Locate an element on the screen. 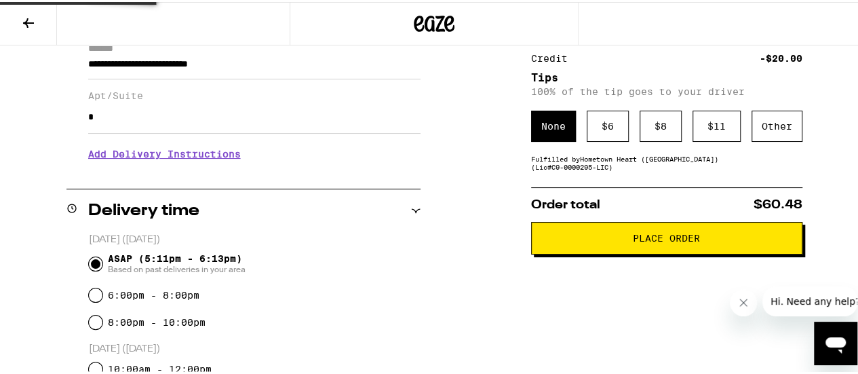 The image size is (858, 374). div: $ 11 is located at coordinates (716, 124).